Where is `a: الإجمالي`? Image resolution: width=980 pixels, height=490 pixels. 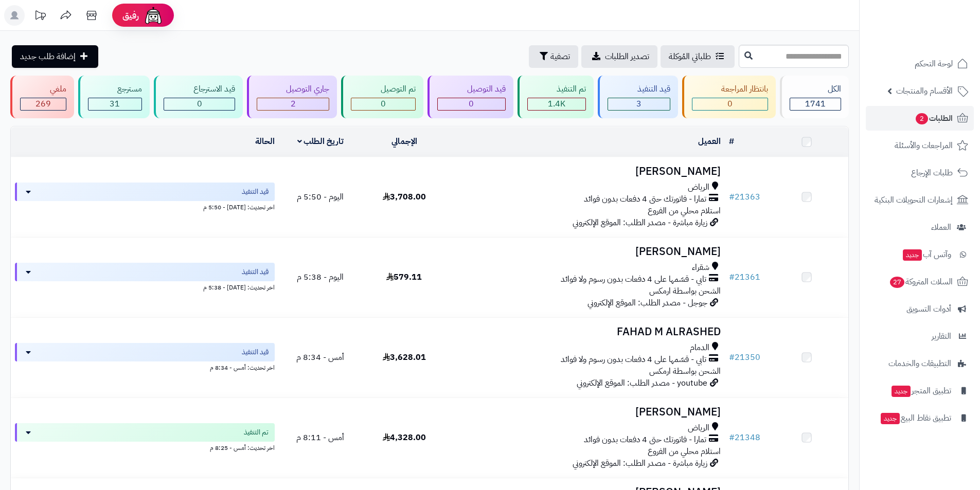 a: الإجمالي is located at coordinates (405, 141).